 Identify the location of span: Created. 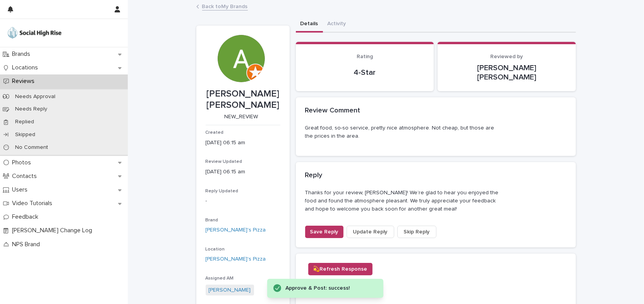
(215, 133).